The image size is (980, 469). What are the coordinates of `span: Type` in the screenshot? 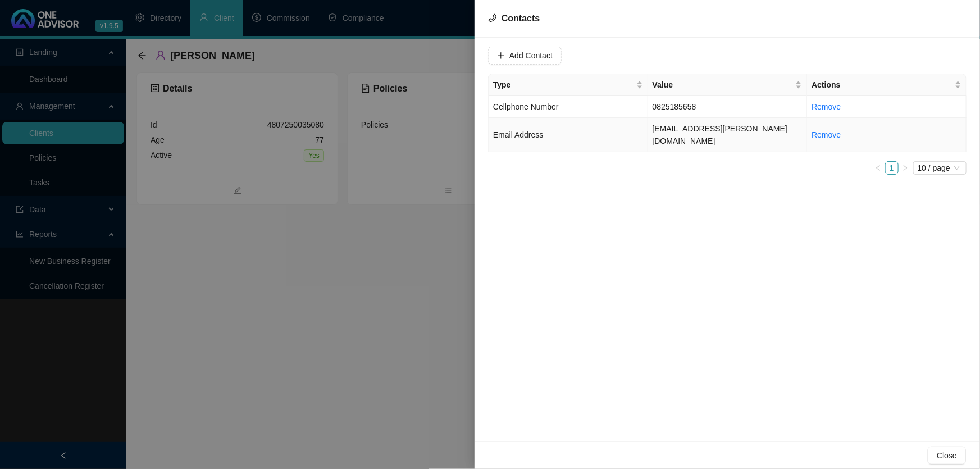 It's located at (563, 85).